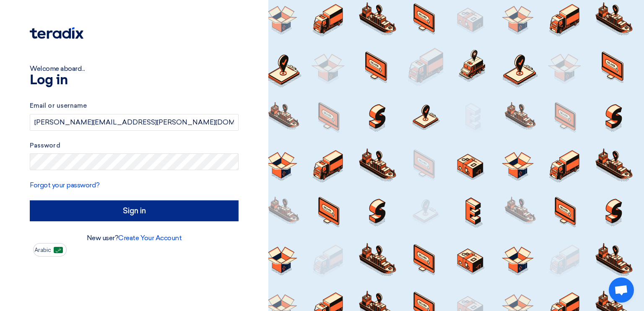  Describe the element at coordinates (134, 122) in the screenshot. I see `input: Enter your business email or username` at that location.